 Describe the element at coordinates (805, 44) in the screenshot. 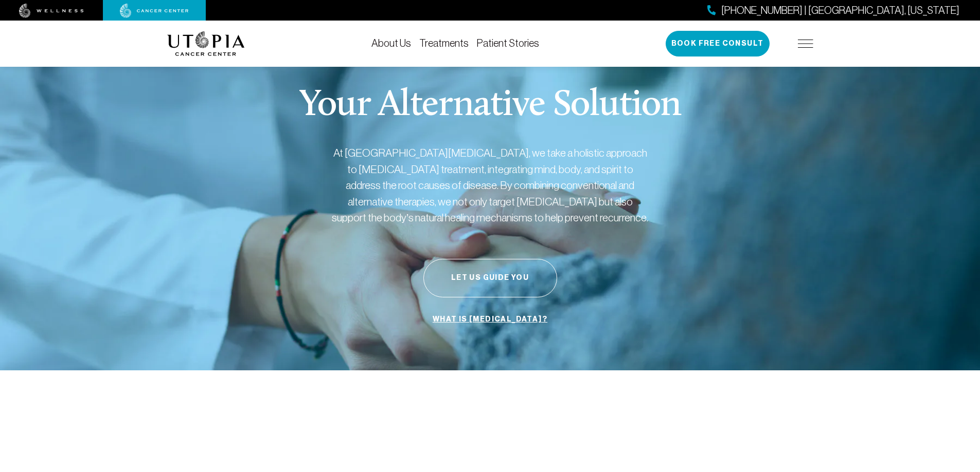

I see `img: icon-hamburger` at that location.